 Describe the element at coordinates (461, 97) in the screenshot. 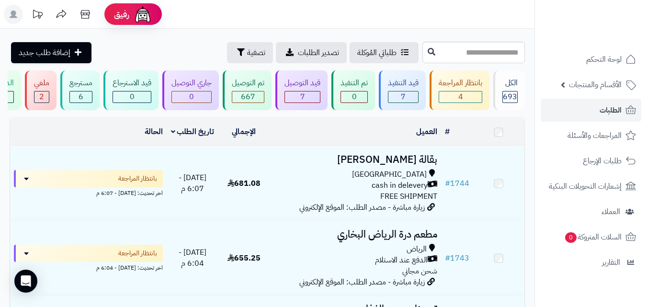

I see `span: 4` at that location.